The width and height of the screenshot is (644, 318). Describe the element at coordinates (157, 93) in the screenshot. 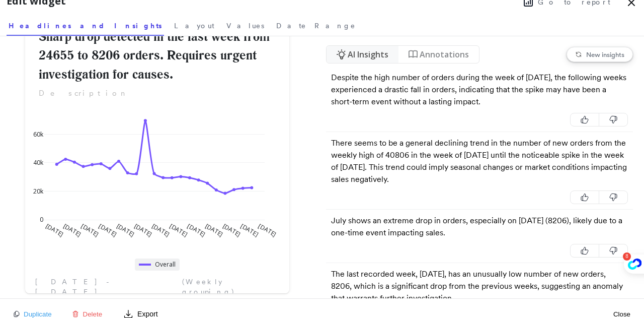

I see `p: Description` at that location.